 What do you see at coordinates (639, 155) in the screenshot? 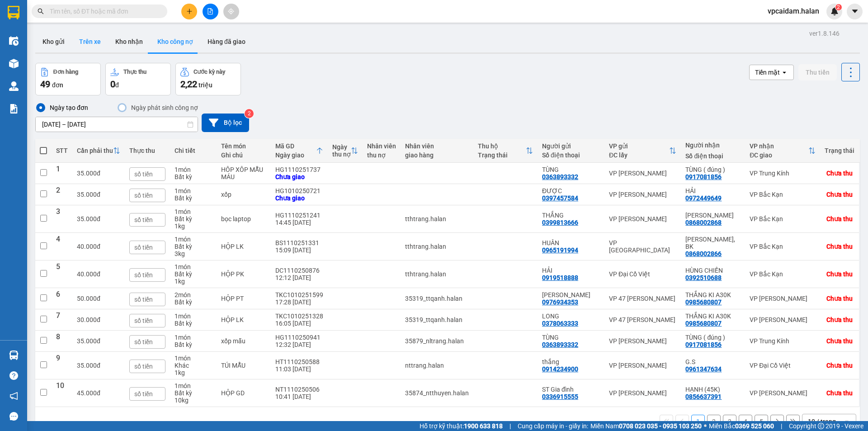
I see `div: ĐC lấy` at bounding box center [639, 155].